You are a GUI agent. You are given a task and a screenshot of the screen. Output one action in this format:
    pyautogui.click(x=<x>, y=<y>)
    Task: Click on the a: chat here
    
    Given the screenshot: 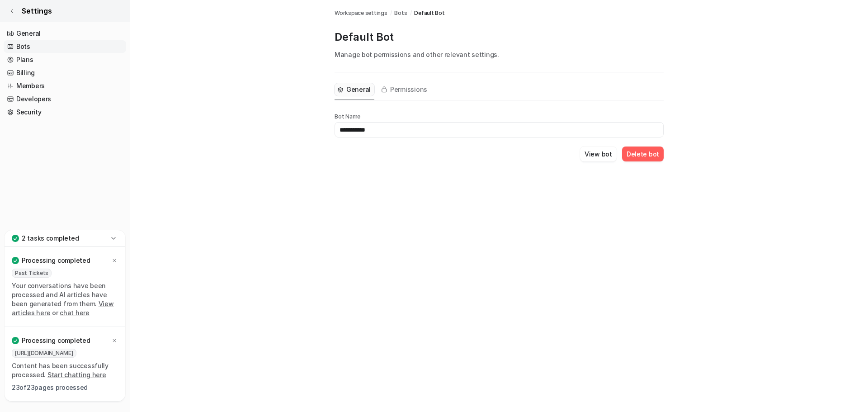 What is the action you would take?
    pyautogui.click(x=74, y=313)
    